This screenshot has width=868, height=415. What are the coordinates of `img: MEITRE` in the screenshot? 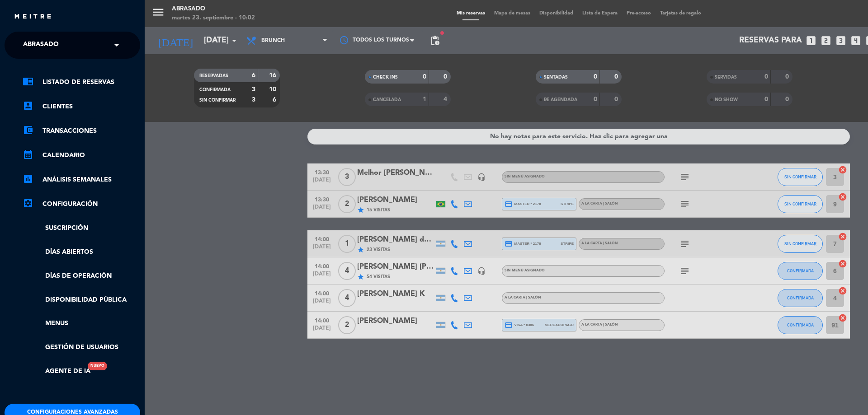 It's located at (32, 17).